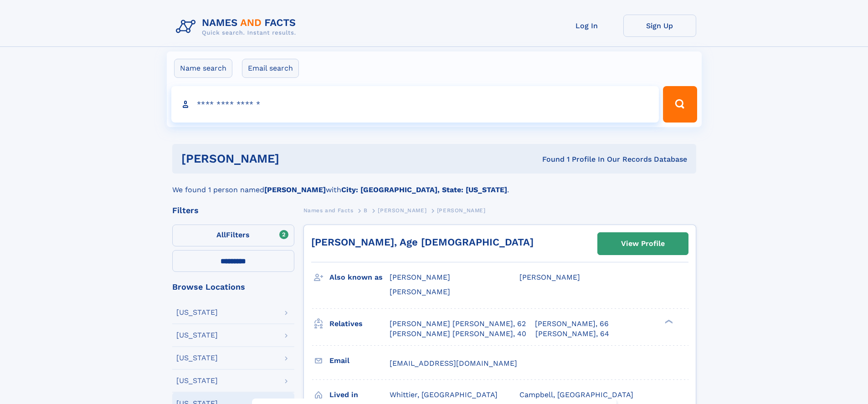 The width and height of the screenshot is (868, 404). What do you see at coordinates (360, 361) in the screenshot?
I see `h3: Email` at bounding box center [360, 361].